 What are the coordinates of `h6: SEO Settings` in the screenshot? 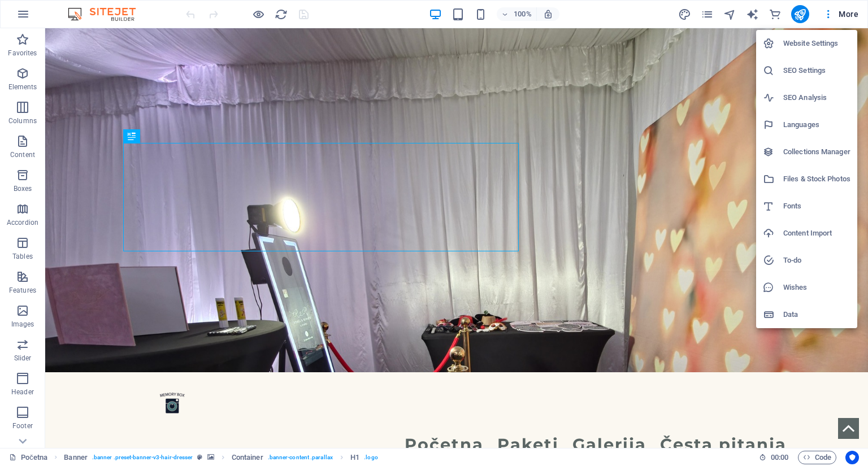 It's located at (817, 71).